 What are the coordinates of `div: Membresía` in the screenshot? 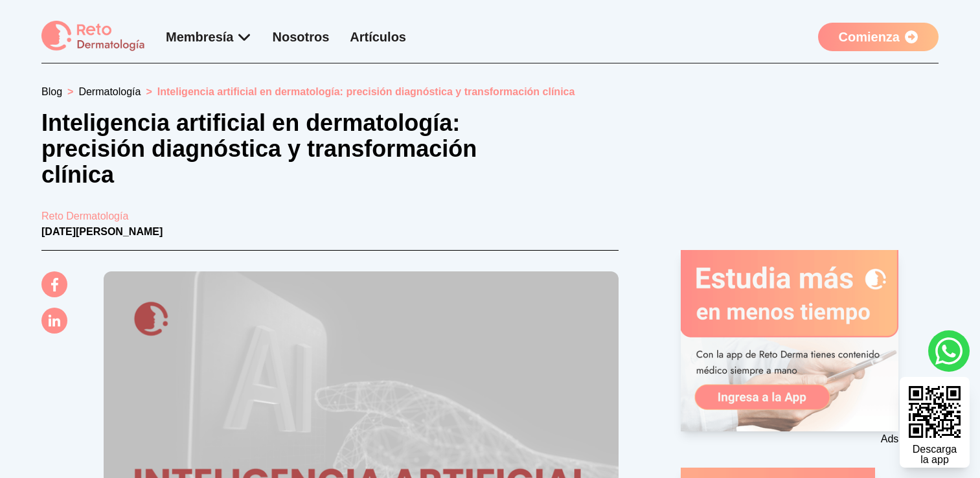 It's located at (208, 37).